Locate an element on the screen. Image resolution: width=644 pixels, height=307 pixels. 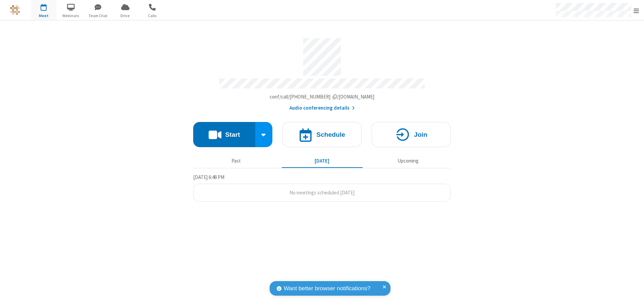
section: Today's Meetings is located at coordinates (322, 188).